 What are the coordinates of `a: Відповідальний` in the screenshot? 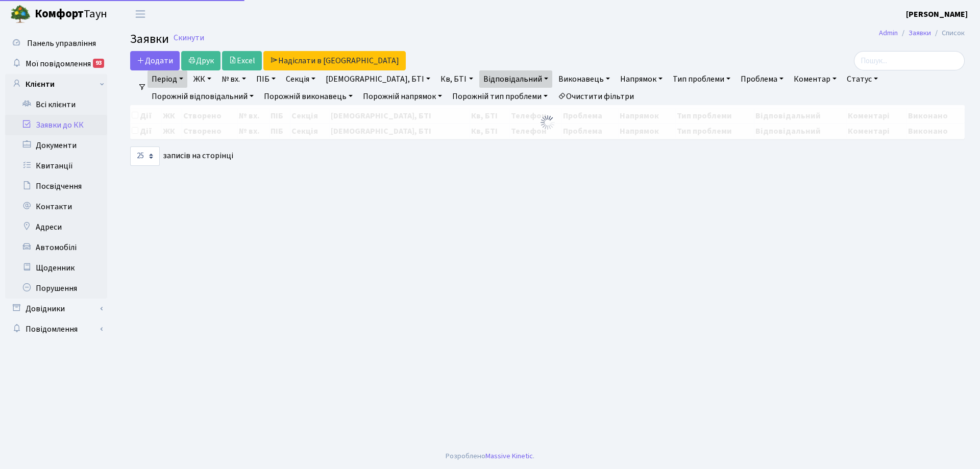 It's located at (515, 79).